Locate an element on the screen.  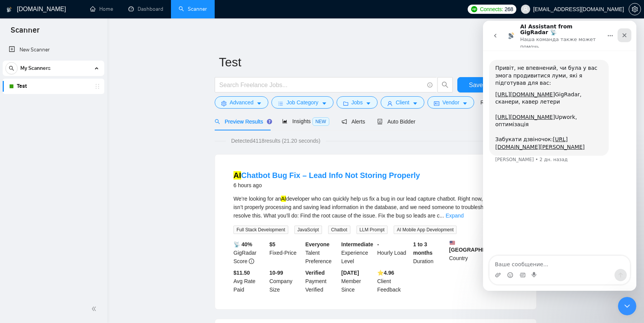
img: upwork-logo.png is located at coordinates (474, 9).